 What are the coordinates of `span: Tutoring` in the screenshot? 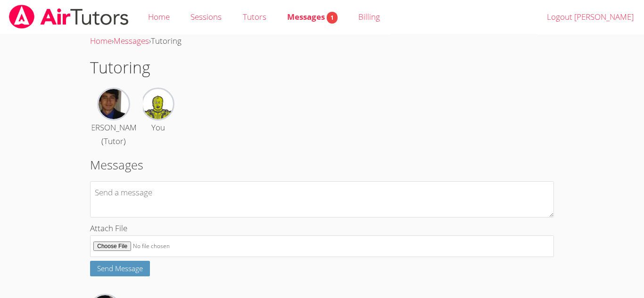 It's located at (166, 41).